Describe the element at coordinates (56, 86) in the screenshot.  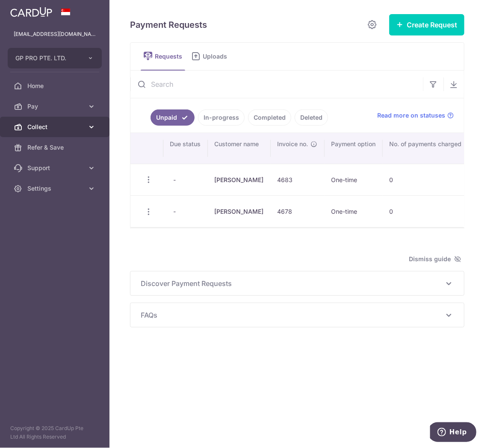
I see `span: Home` at that location.